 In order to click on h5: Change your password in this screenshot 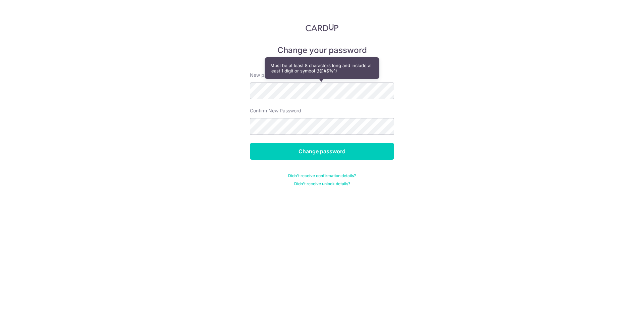, I will do `click(322, 51)`.